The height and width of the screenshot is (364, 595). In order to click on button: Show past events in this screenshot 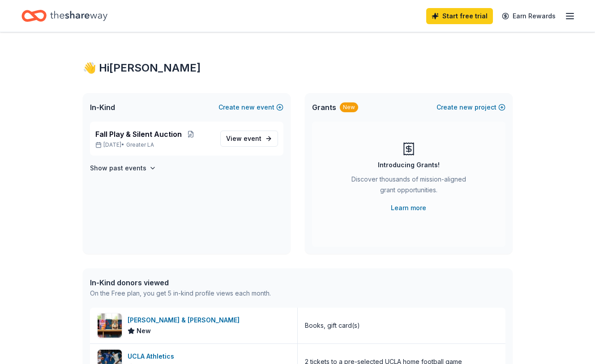, I will do `click(123, 168)`.